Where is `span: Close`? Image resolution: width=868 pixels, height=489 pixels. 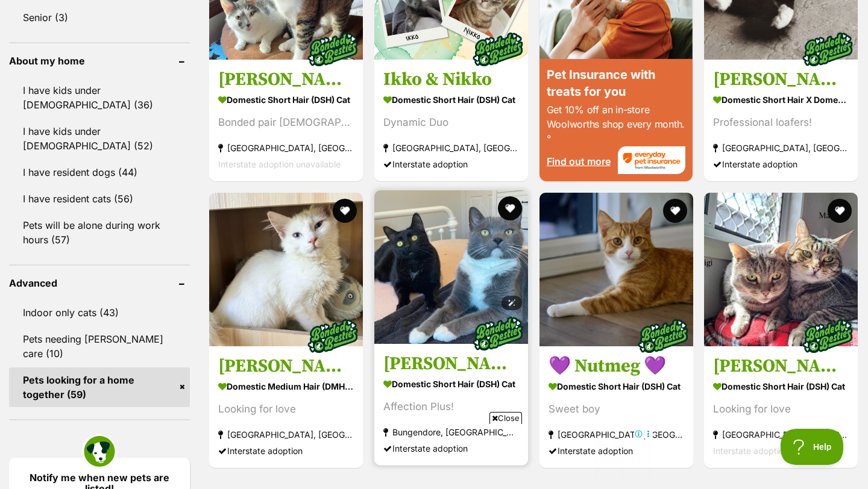
span: Close is located at coordinates (505, 418).